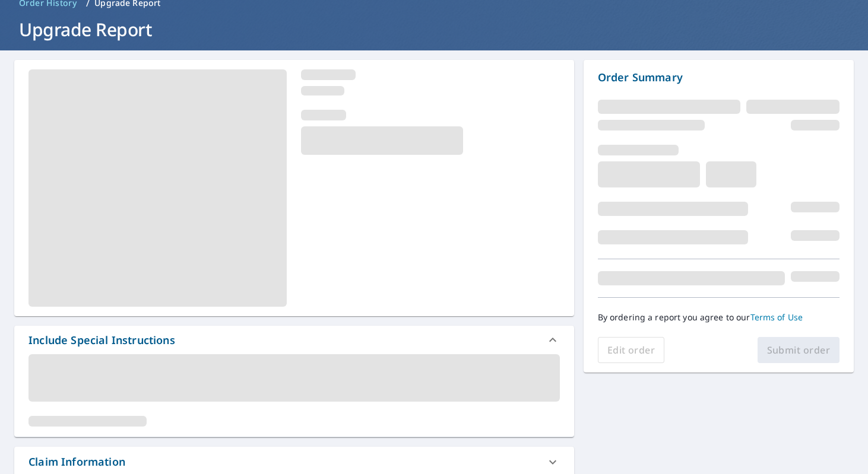 The width and height of the screenshot is (868, 474). What do you see at coordinates (76, 461) in the screenshot?
I see `div: Claim Information` at bounding box center [76, 461].